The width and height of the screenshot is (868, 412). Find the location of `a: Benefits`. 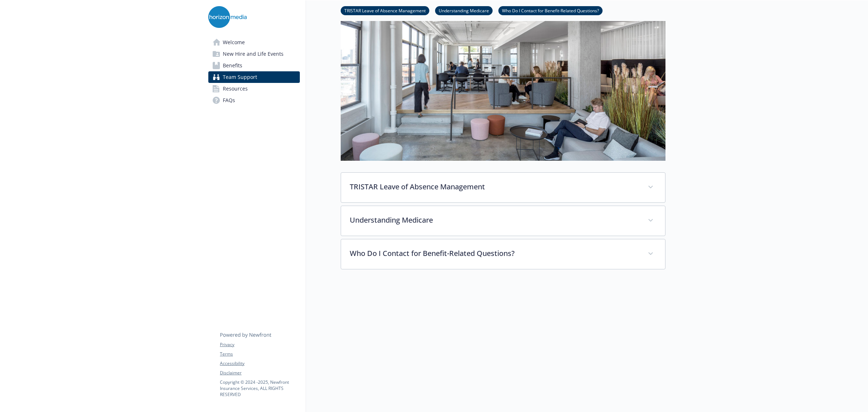

a: Benefits is located at coordinates (254, 65).